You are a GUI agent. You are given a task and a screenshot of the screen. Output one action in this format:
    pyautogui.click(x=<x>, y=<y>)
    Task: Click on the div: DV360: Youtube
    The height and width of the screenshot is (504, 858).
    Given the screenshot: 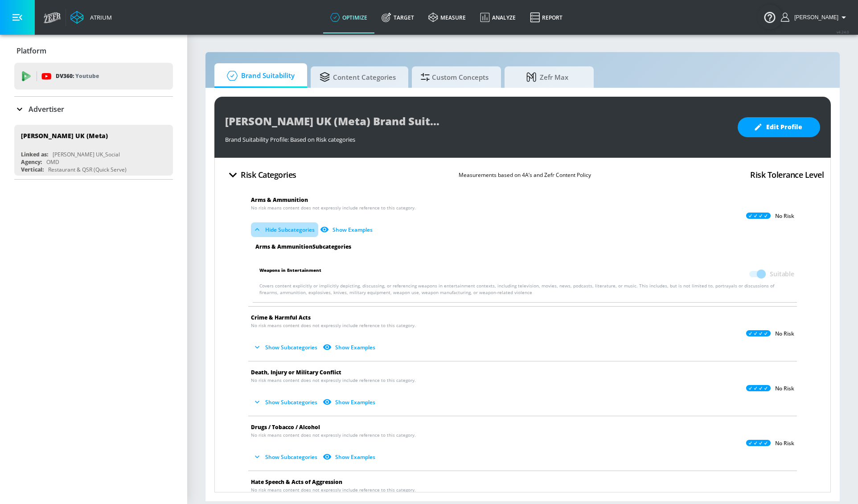 What is the action you would take?
    pyautogui.click(x=94, y=76)
    